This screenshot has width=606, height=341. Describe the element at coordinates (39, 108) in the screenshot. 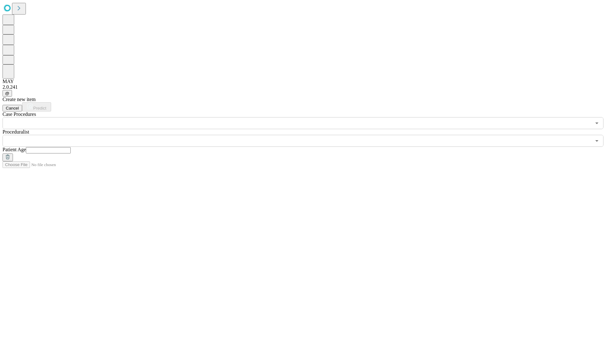

I see `span: Predict` at that location.